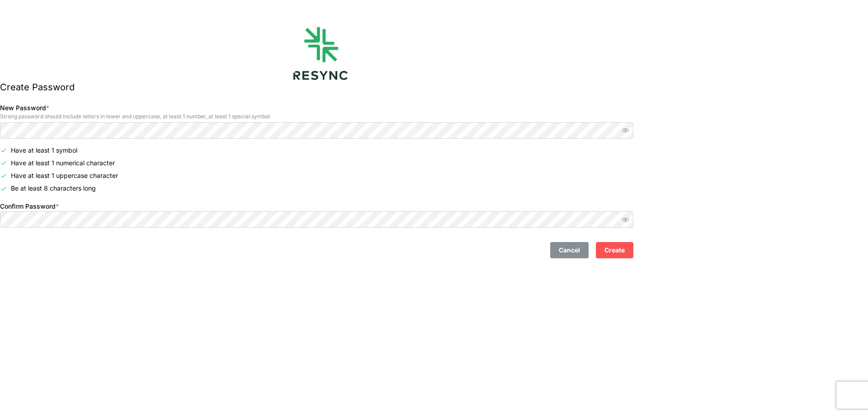 Image resolution: width=868 pixels, height=415 pixels. Describe the element at coordinates (569, 250) in the screenshot. I see `button: Cancel` at that location.